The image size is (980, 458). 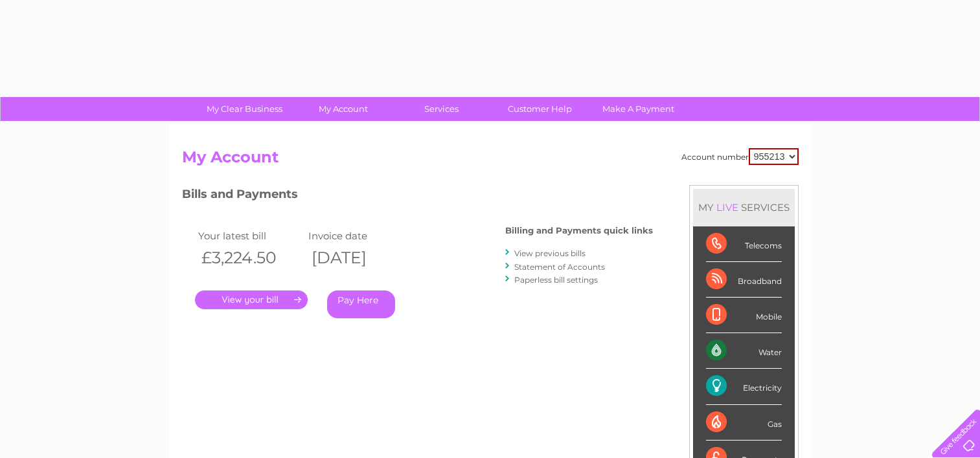 What do you see at coordinates (743, 280) in the screenshot?
I see `div: Broadband` at bounding box center [743, 280].